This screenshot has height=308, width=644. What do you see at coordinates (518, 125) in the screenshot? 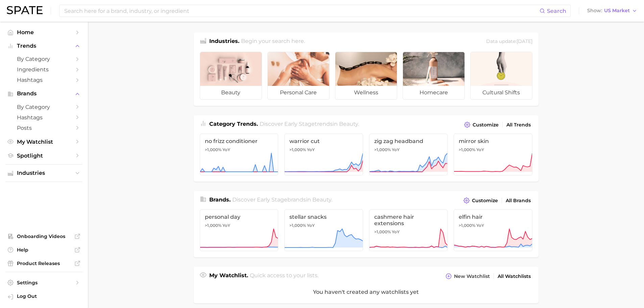
I see `a: All Trends` at bounding box center [518, 125].